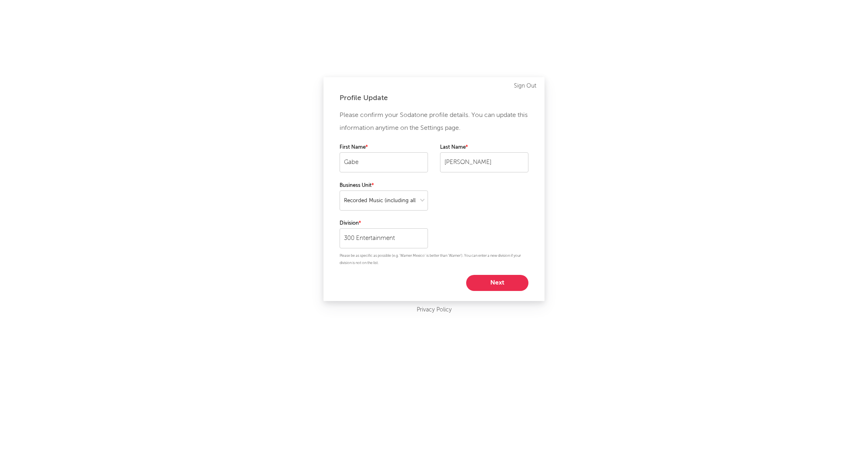 The image size is (868, 469). What do you see at coordinates (484, 163) in the screenshot?
I see `input: Your last name` at bounding box center [484, 163].